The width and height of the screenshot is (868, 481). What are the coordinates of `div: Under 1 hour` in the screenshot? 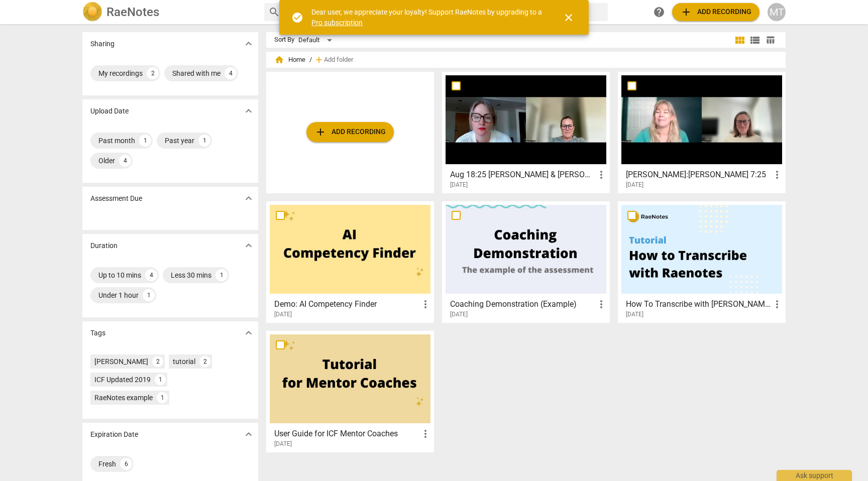 It's located at (118, 295).